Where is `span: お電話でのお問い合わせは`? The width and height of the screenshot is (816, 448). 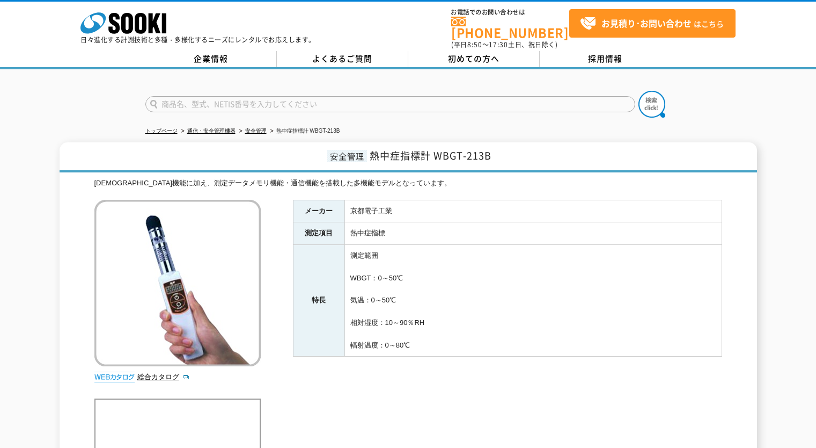 span: お電話でのお問い合わせは is located at coordinates (510, 12).